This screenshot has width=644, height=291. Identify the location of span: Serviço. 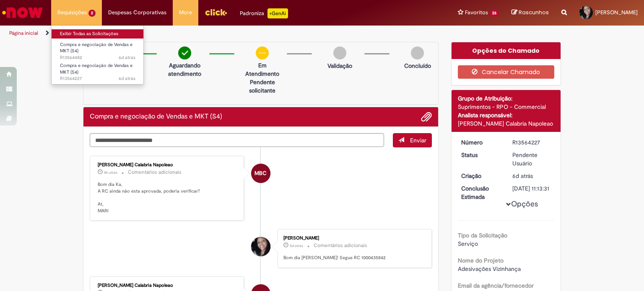
(468, 244).